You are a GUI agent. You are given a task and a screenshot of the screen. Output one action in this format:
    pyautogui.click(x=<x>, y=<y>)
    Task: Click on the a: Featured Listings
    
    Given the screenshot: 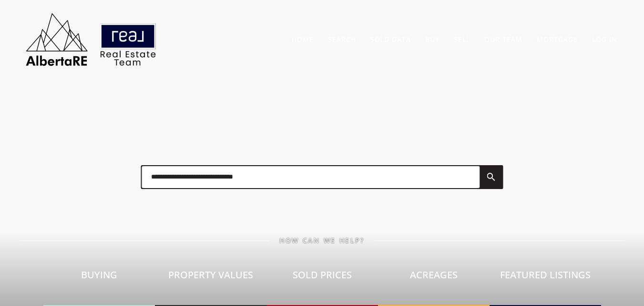 What is the action you would take?
    pyautogui.click(x=545, y=275)
    